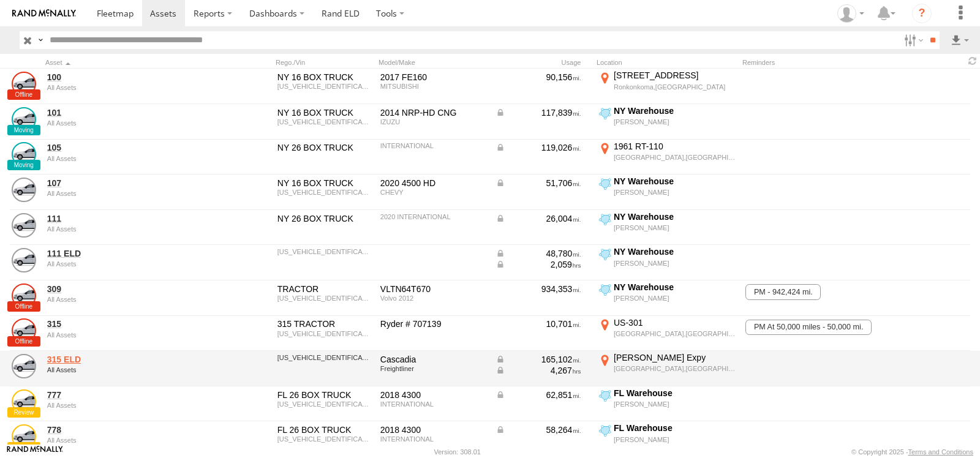 Image resolution: width=980 pixels, height=458 pixels. I want to click on div: 1HTMMMMLXJH530550, so click(324, 440).